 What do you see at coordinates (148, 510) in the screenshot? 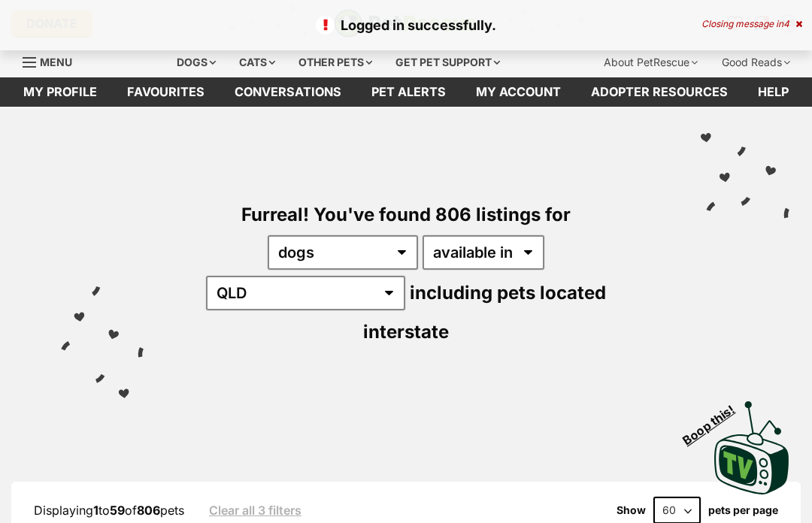
I see `strong: 806` at bounding box center [148, 510].